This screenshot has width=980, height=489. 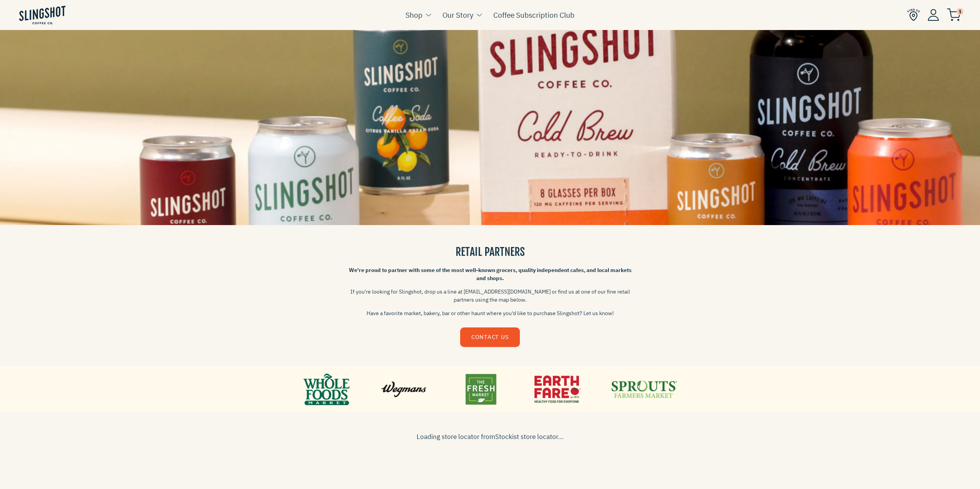 What do you see at coordinates (526, 436) in the screenshot?
I see `a: Stockist store locator` at bounding box center [526, 436].